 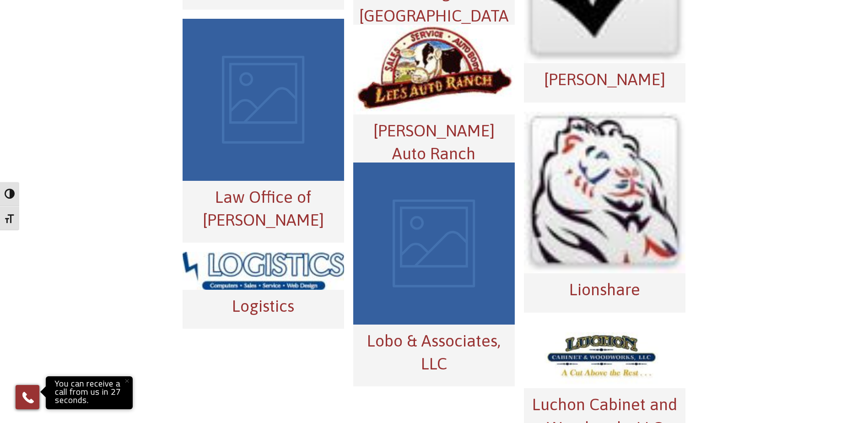 What do you see at coordinates (434, 352) in the screenshot?
I see `h2: Lobo & Associates, LLC` at bounding box center [434, 352].